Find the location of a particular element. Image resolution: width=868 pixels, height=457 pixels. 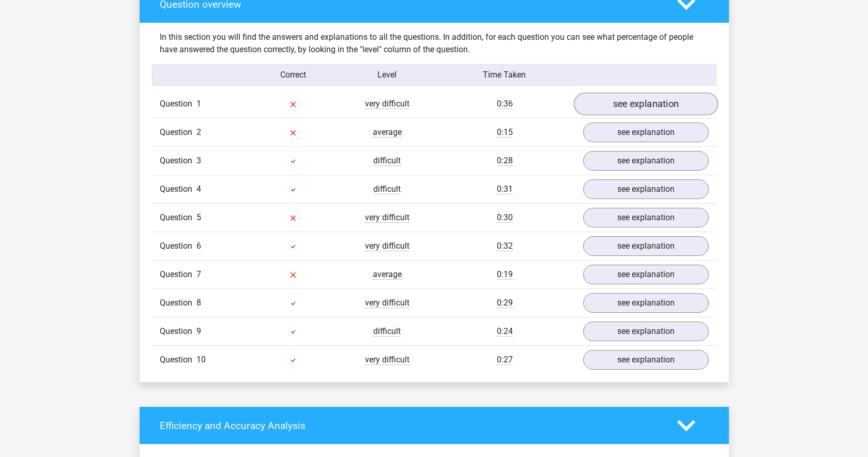

div: Time Taken is located at coordinates (504, 75).